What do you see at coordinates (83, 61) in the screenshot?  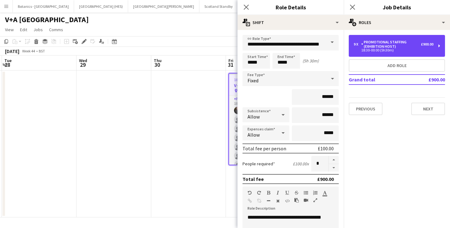 I see `span: Wed` at bounding box center [83, 61].